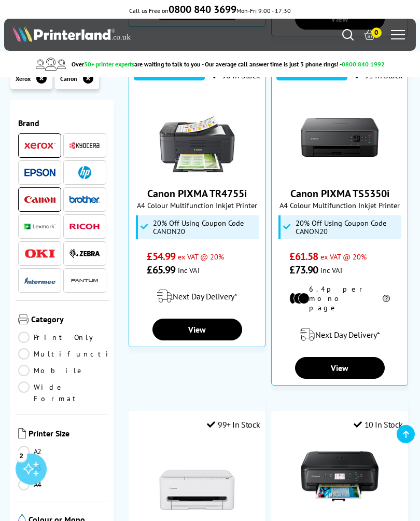 The image size is (420, 521). What do you see at coordinates (203, 9) in the screenshot?
I see `b: 0800 840 3699` at bounding box center [203, 9].